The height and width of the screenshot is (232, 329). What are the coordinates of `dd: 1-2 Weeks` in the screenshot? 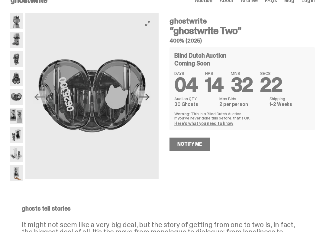 It's located at (290, 105).